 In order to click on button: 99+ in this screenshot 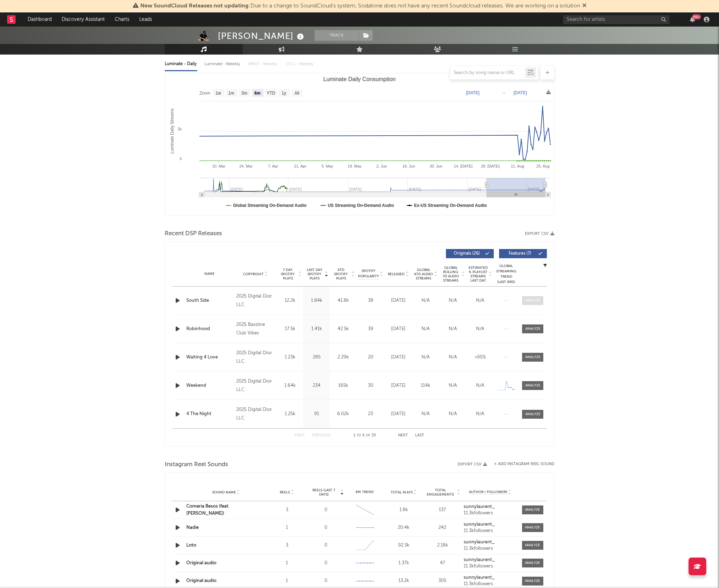, I will do `click(692, 19)`.